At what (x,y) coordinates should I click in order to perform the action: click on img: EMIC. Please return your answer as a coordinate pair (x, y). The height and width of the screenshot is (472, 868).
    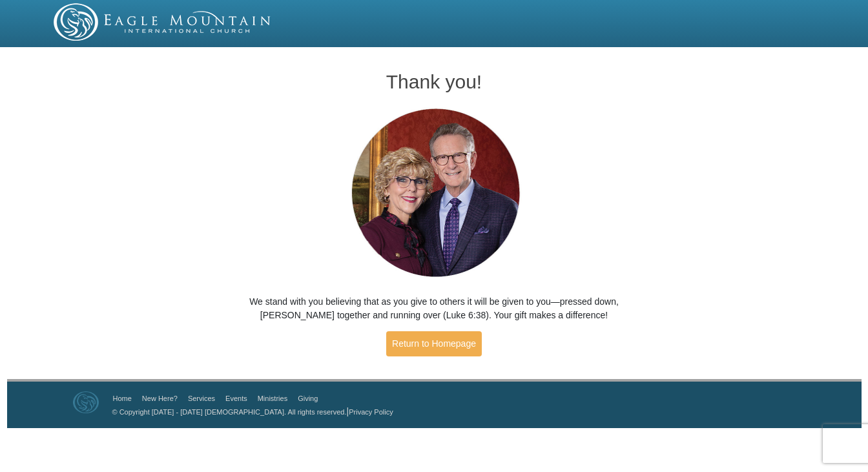
    Looking at the image, I should click on (163, 22).